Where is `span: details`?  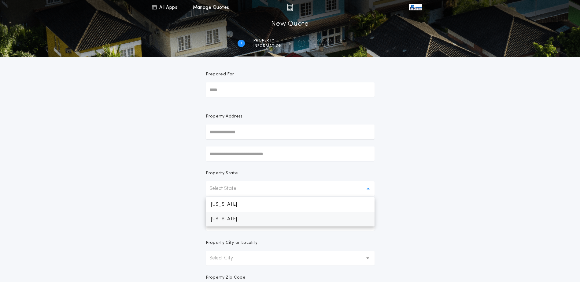
span: details is located at coordinates (328, 46).